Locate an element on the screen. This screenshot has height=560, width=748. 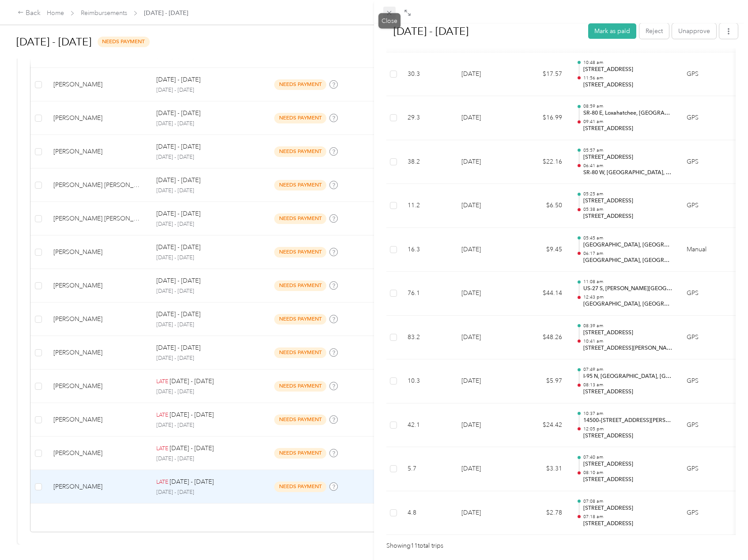
button: Reject is located at coordinates (654, 31).